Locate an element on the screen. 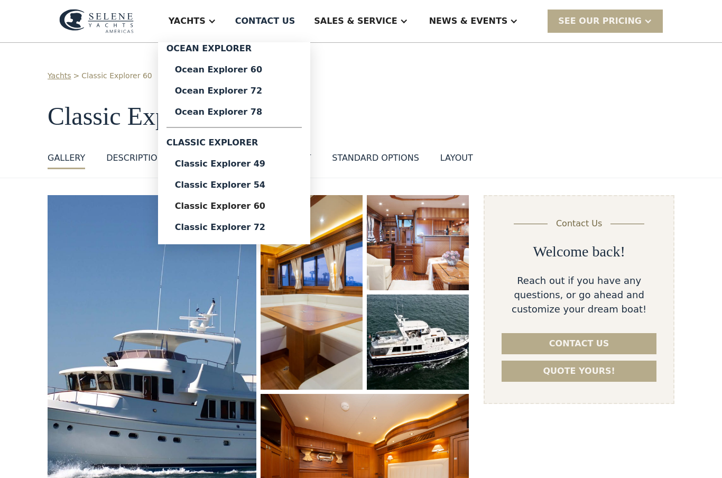 The height and width of the screenshot is (478, 722). nav: Yachts is located at coordinates (234, 143).